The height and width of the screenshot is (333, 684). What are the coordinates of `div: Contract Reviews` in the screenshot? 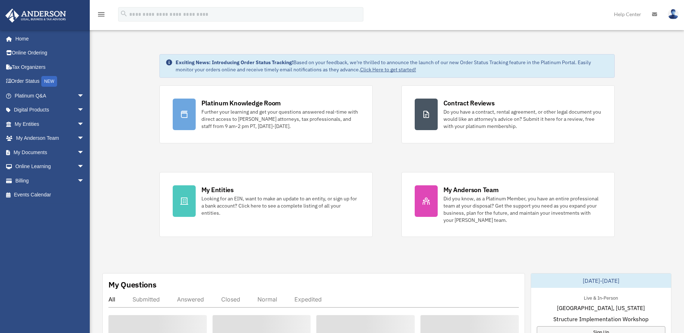 It's located at (469, 103).